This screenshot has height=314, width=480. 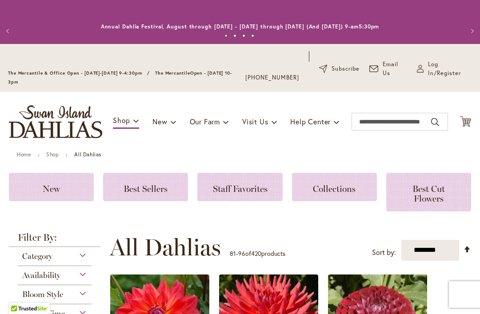 I want to click on span: Log In/Register, so click(x=449, y=69).